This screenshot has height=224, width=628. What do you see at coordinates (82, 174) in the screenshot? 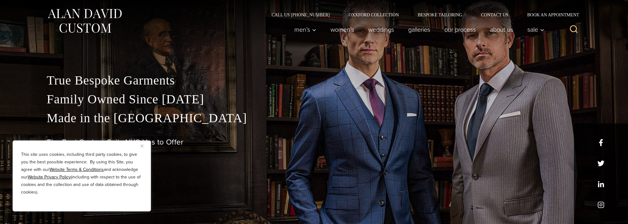
I see `p: This site uses cookies, including third party cookies, to give you the best possible experience. ...` at bounding box center [82, 174].